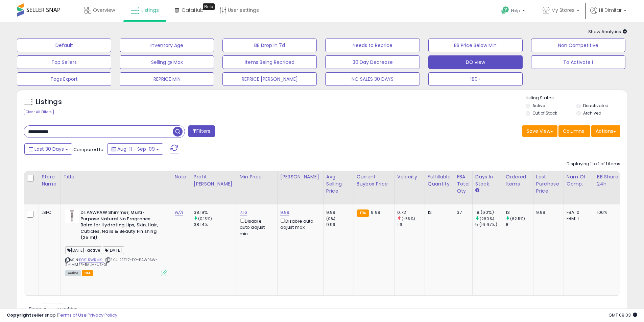  Describe the element at coordinates (299, 224) in the screenshot. I see `div: Disable auto adjust max` at that location.